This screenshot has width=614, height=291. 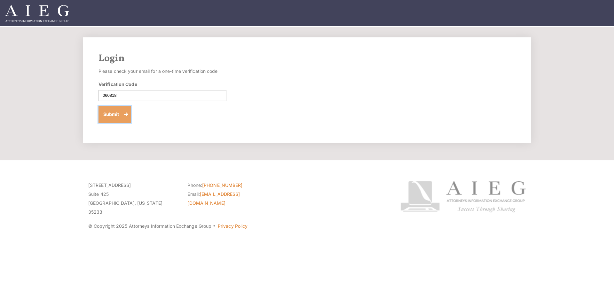 I want to click on li: Email:, so click(x=232, y=199).